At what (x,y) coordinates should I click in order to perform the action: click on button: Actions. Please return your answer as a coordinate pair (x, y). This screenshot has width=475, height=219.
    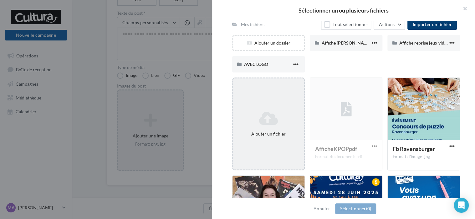
    Looking at the image, I should click on (390, 24).